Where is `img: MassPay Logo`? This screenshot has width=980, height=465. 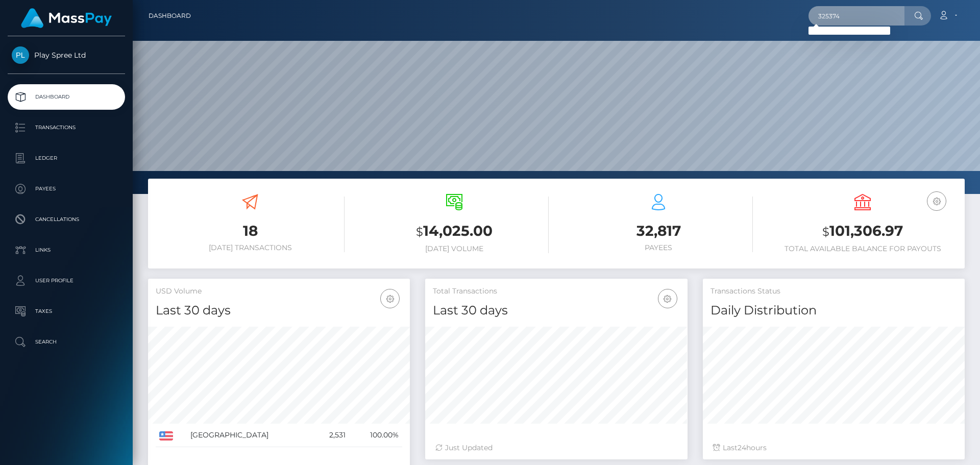 img: MassPay Logo is located at coordinates (66, 17).